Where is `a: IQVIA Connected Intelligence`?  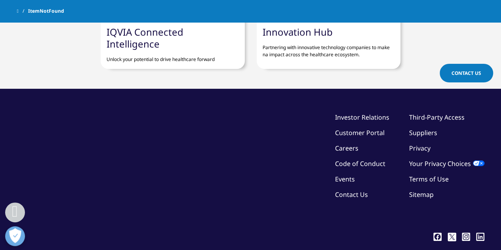
a: IQVIA Connected Intelligence is located at coordinates (145, 38).